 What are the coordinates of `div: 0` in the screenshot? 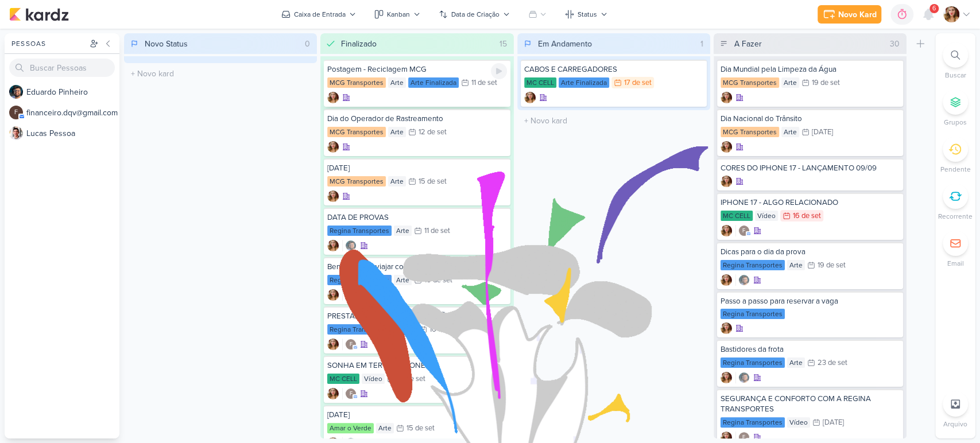 It's located at (307, 44).